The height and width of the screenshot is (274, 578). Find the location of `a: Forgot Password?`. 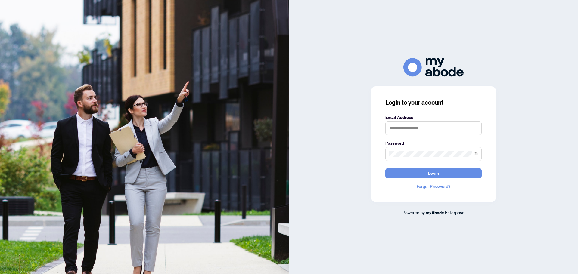

a: Forgot Password? is located at coordinates (434, 187).